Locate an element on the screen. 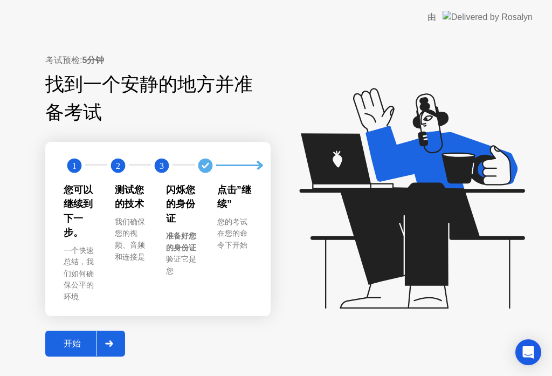  div: 一个快速总结，我们如何确保公平的环境 is located at coordinates (80, 274).